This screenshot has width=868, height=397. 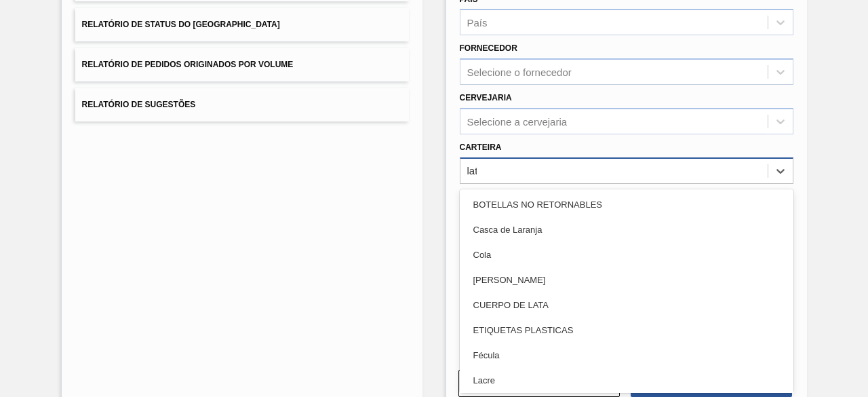 What do you see at coordinates (485, 98) in the screenshot?
I see `label: Cervejaria` at bounding box center [485, 98].